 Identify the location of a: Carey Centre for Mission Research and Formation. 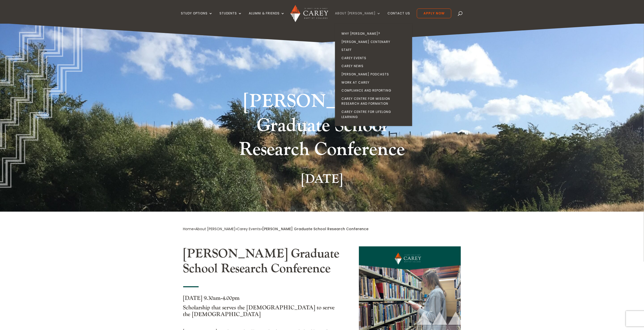
(375, 101).